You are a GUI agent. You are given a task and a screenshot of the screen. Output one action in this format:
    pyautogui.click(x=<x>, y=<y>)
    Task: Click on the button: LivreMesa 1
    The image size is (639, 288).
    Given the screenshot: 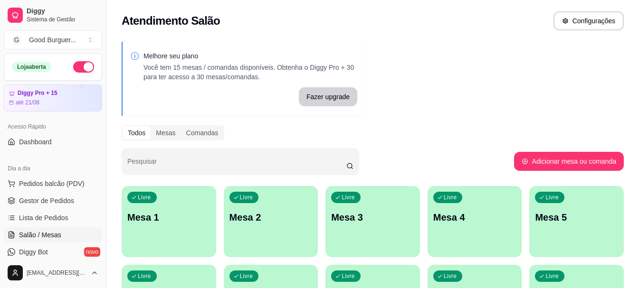 What is the action you would take?
    pyautogui.click(x=169, y=222)
    